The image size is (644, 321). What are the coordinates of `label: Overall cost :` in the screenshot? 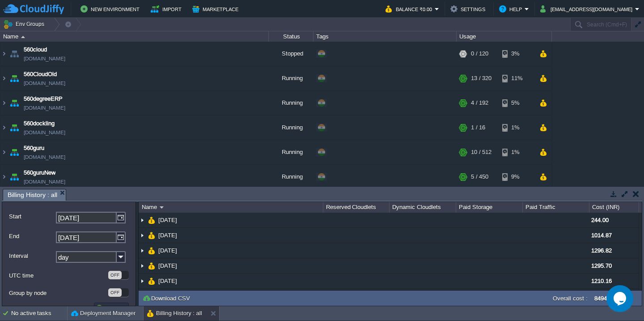 It's located at (570, 298).